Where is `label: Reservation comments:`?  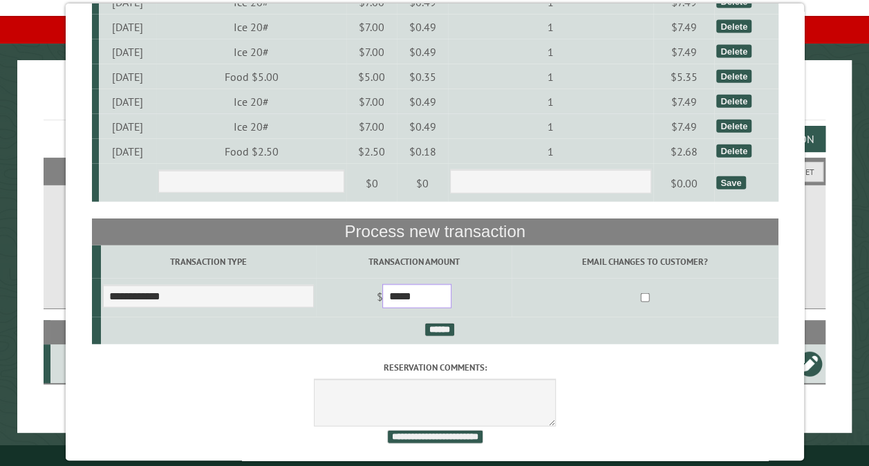 label: Reservation comments: is located at coordinates (434, 367).